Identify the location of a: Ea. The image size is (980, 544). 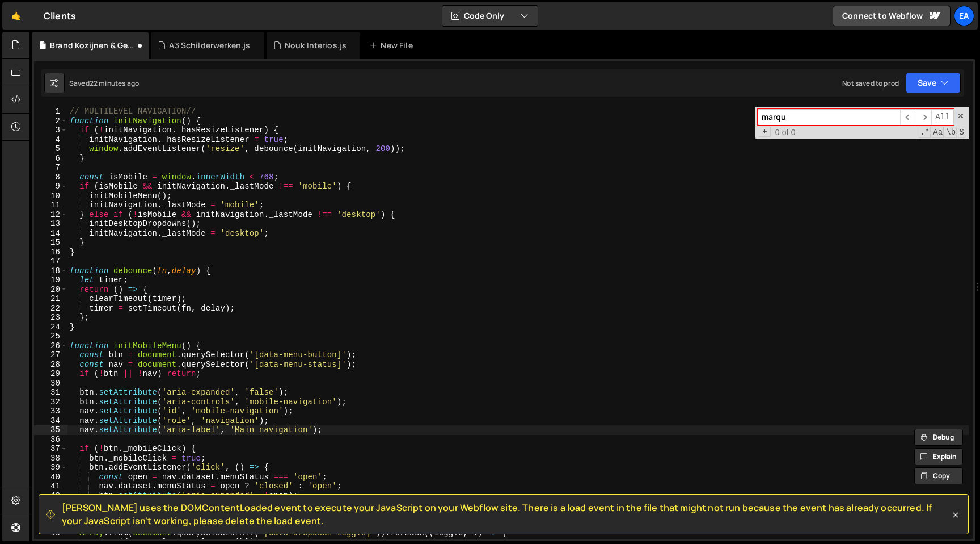
(964, 16).